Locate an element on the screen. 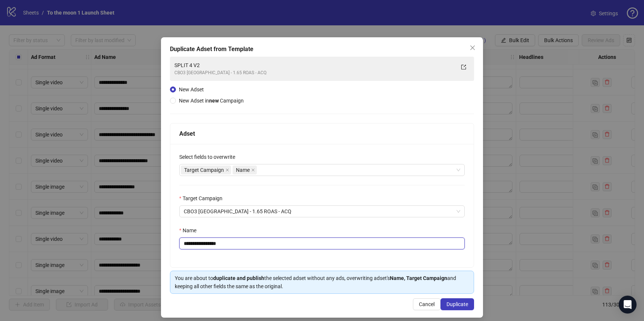  span: export is located at coordinates (464, 67).